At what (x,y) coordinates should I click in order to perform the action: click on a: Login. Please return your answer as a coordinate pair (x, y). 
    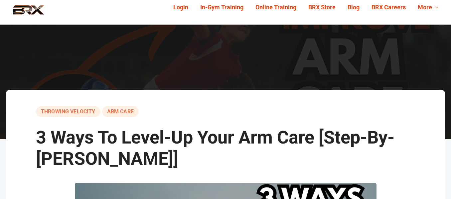
    Looking at the image, I should click on (181, 7).